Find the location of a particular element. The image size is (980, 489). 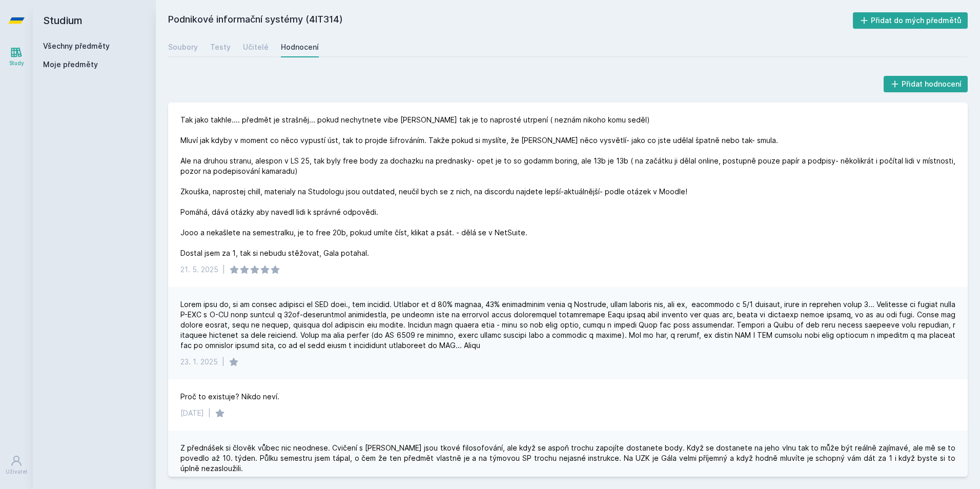

button: Přidat hodnocení is located at coordinates (926, 84).